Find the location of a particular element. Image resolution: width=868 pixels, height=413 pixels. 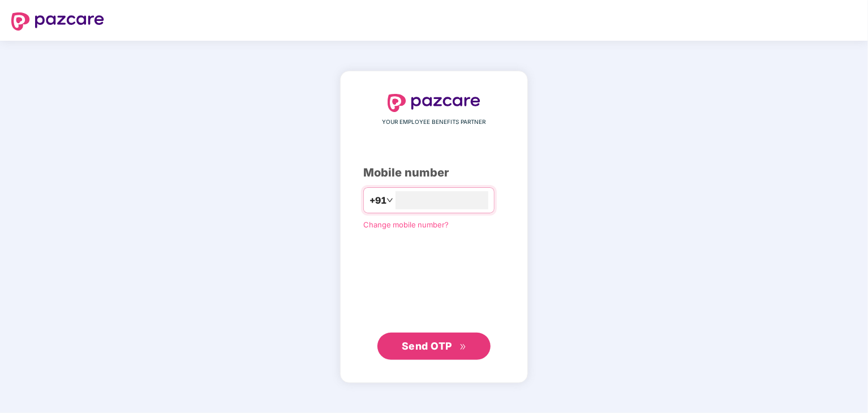

span: down is located at coordinates (390, 200).